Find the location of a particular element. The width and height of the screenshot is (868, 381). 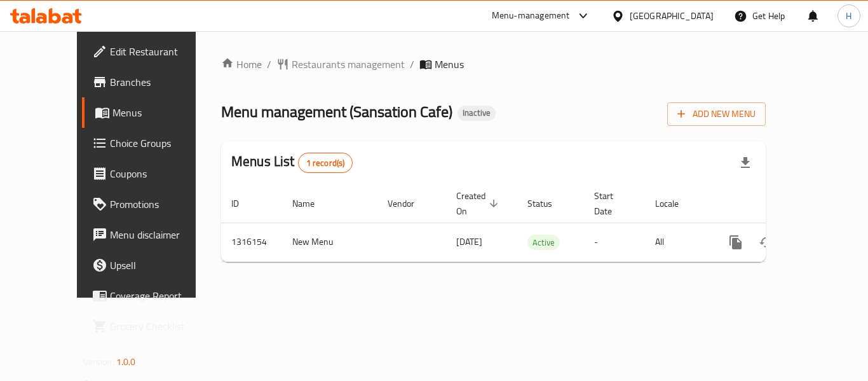

div: Active is located at coordinates (544, 242).